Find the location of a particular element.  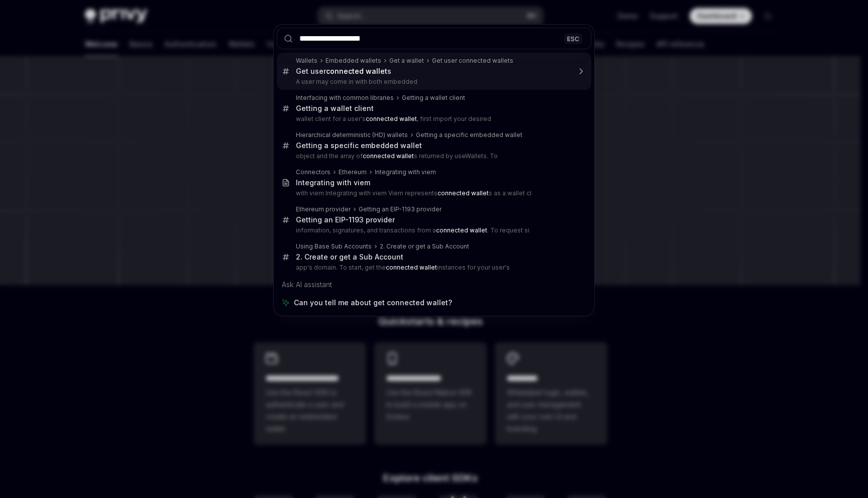

p: A user may come in with both embedded is located at coordinates (433, 82).